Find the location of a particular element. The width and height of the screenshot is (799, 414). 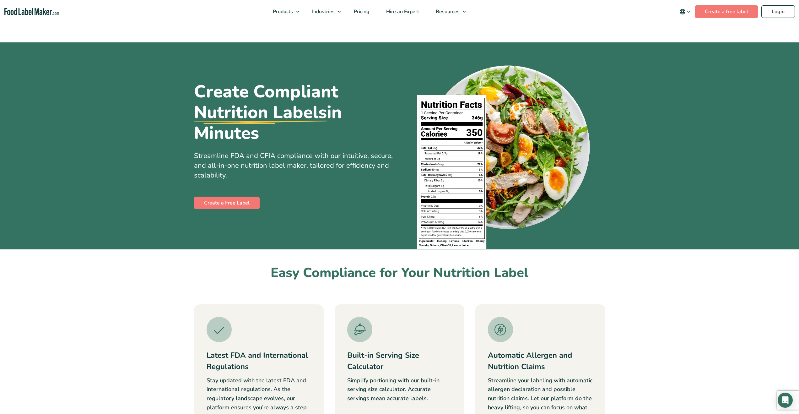

h3: Automatic Allergen and Nutrition Claims is located at coordinates (540, 361).